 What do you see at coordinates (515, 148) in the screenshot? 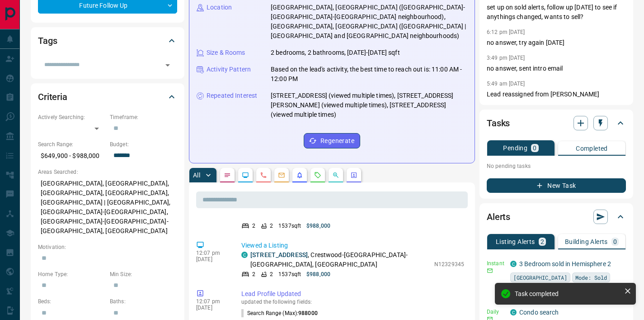
I see `p: Pending` at bounding box center [515, 148].